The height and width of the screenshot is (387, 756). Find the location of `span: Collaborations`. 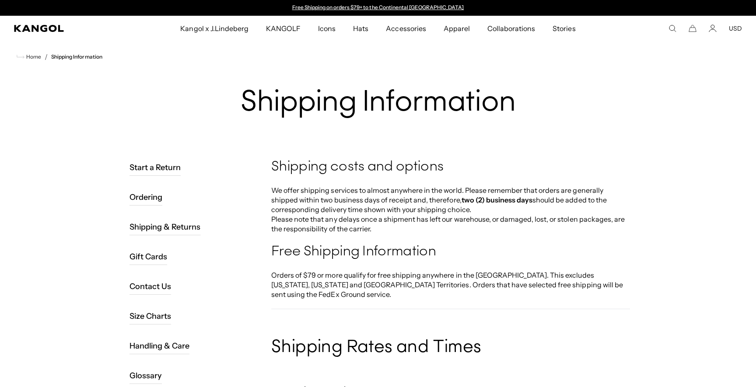

span: Collaborations is located at coordinates (511, 28).